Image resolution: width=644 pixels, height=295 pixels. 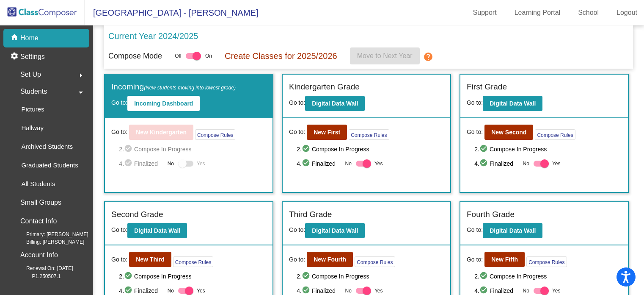 What do you see at coordinates (164, 103) in the screenshot?
I see `button: Incoming Dashboard` at bounding box center [164, 103].